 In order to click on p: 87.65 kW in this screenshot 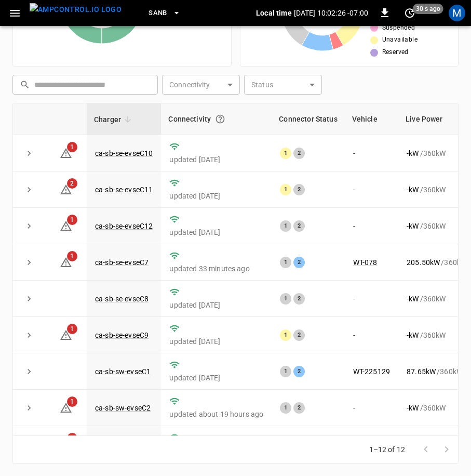, I will do `click(421, 371)`.